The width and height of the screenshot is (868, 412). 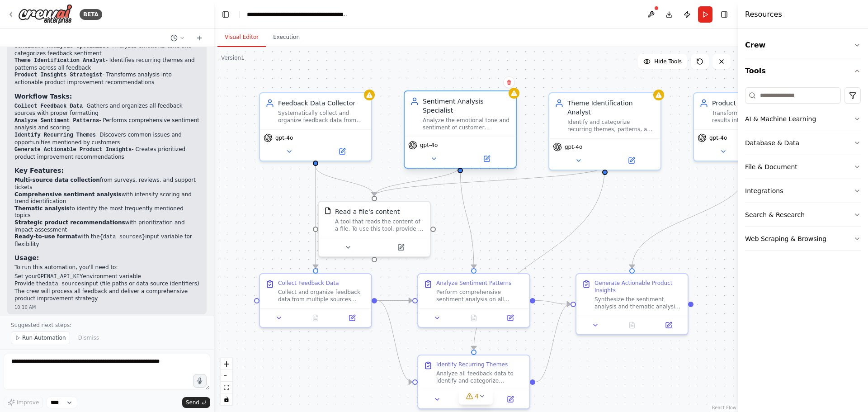 What do you see at coordinates (756, 117) in the screenshot?
I see `div: Transform feedback analysis results into concrete, prioritized, and actionable product improvemen...` at bounding box center [756, 117].